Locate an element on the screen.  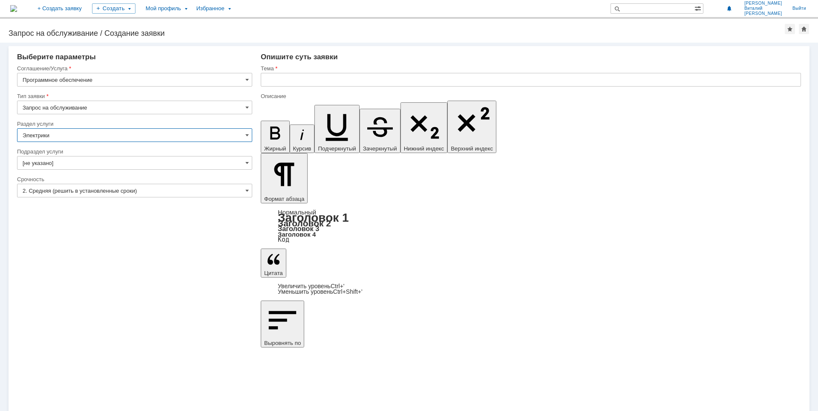
div: Цитата is located at coordinates (531, 289).